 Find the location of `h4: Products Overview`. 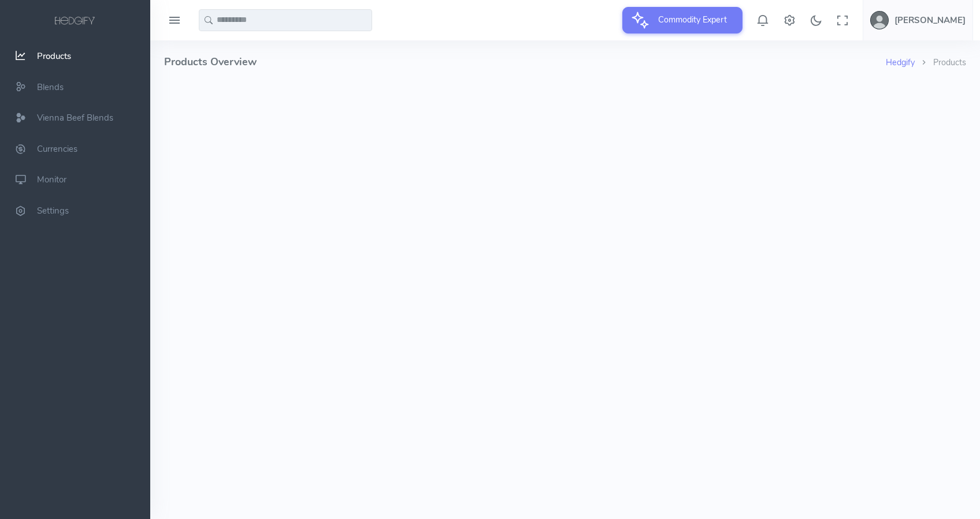

h4: Products Overview is located at coordinates (524, 62).